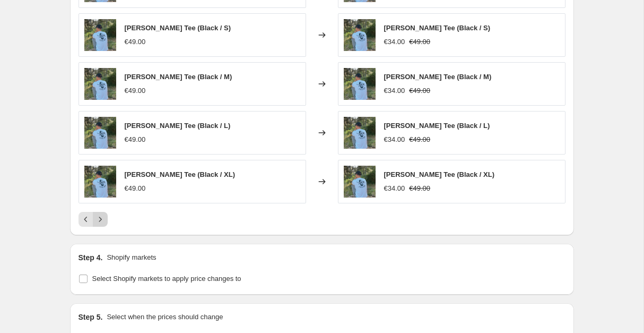 This screenshot has height=333, width=644. I want to click on p: Shopify markets, so click(131, 258).